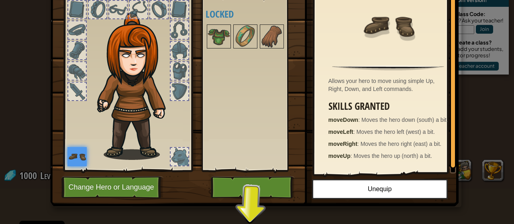 This screenshot has width=514, height=224. What do you see at coordinates (253, 188) in the screenshot?
I see `button: Play` at bounding box center [253, 188].